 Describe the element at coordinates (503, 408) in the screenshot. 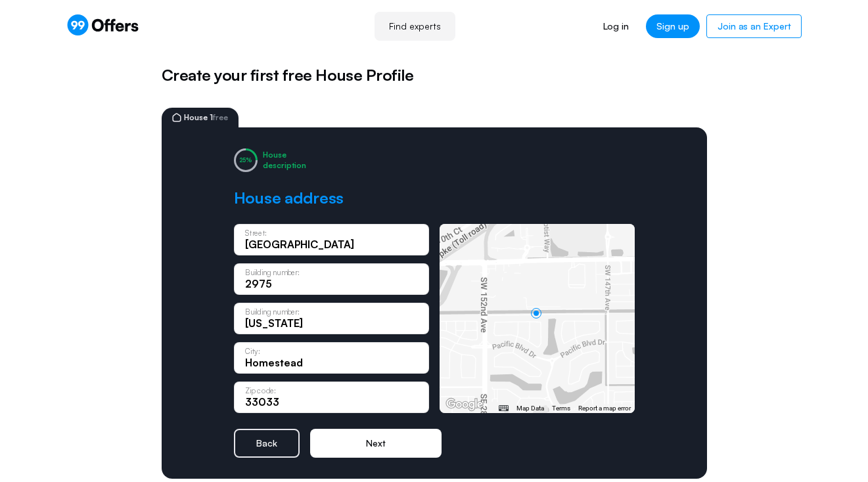

I see `button: Keyboard shortcuts` at that location.